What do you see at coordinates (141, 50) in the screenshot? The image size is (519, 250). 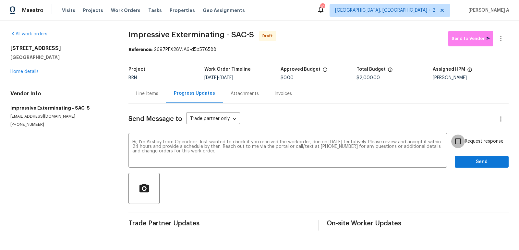 I see `b: Reference:` at bounding box center [141, 50].